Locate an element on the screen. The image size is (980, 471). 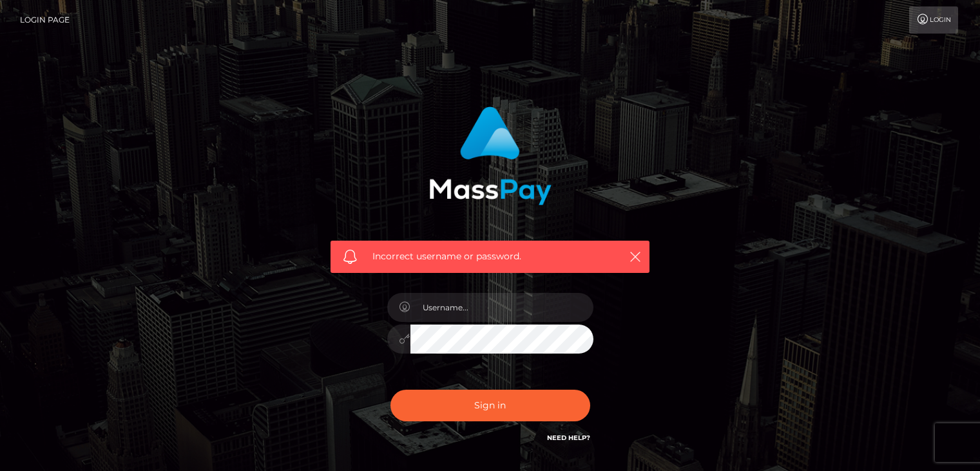
a: Login is located at coordinates (934, 20).